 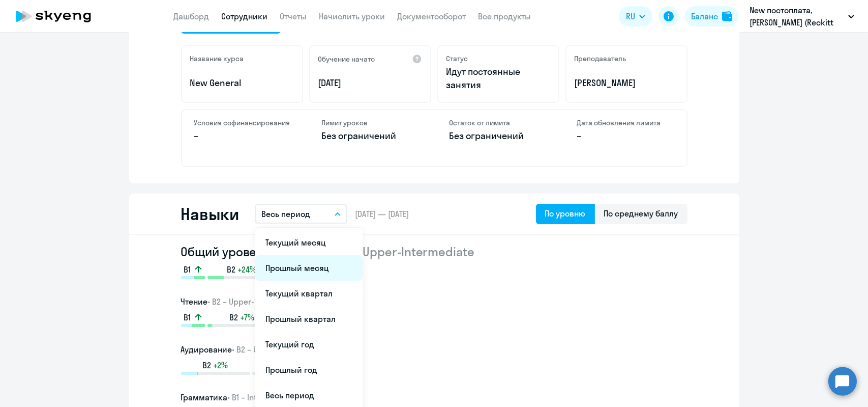 I want to click on span: +7%, so click(x=247, y=317).